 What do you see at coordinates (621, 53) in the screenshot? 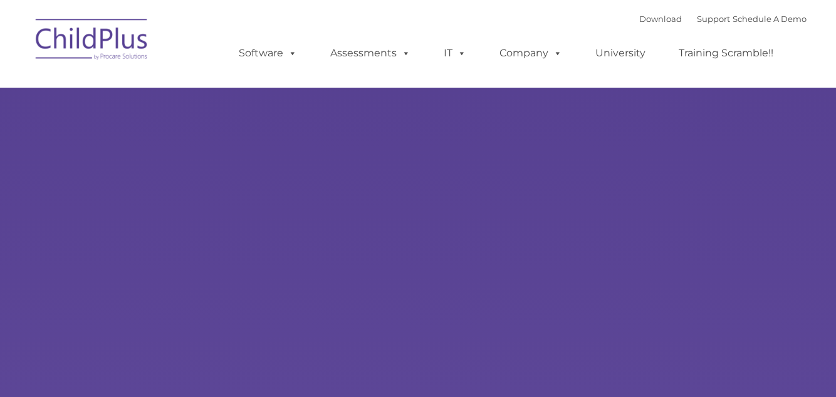
I see `a: University` at bounding box center [621, 53].